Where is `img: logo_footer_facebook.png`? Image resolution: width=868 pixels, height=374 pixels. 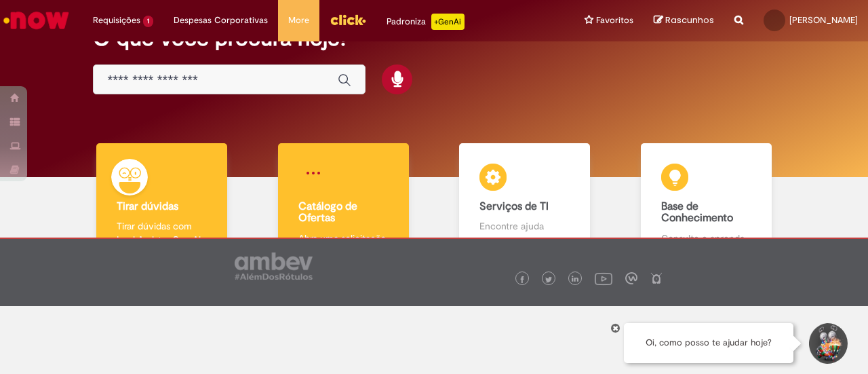 img: logo_footer_facebook.png is located at coordinates (522, 279).